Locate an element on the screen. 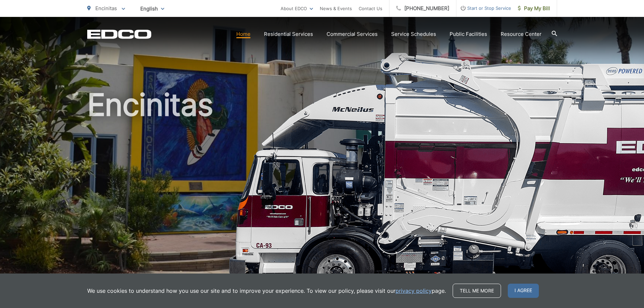 The image size is (644, 308). a: Home is located at coordinates (244, 34).